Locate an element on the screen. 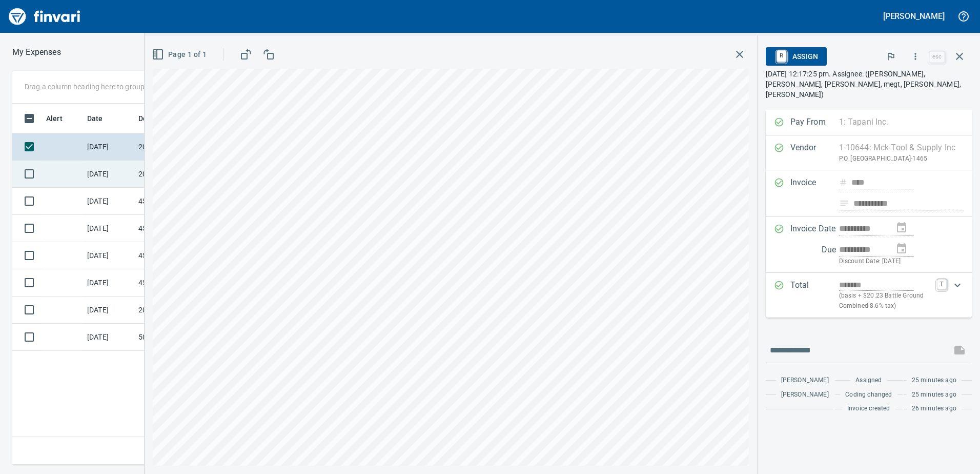 The height and width of the screenshot is (474, 980). td: 20.13185.65 is located at coordinates (181, 310).